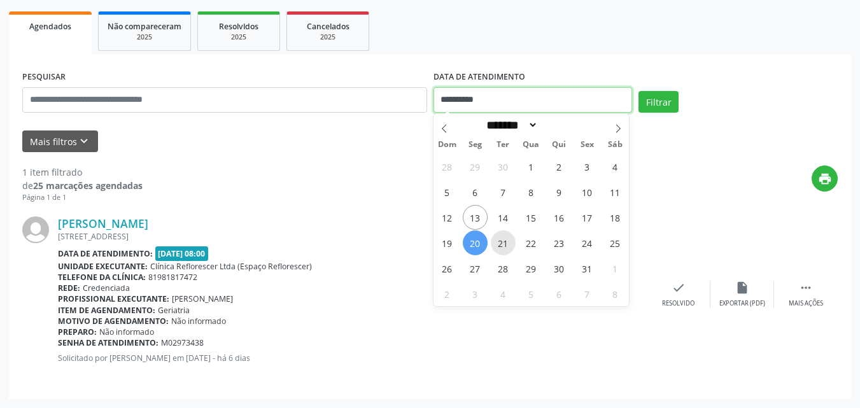 The width and height of the screenshot is (860, 408). What do you see at coordinates (239, 26) in the screenshot?
I see `span: Resolvidos` at bounding box center [239, 26].